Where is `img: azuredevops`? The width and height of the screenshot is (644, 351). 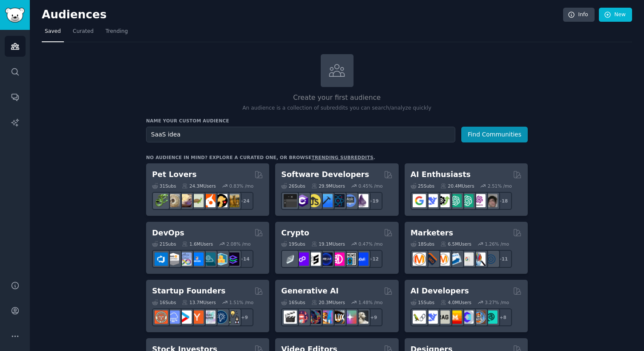 img: azuredevops is located at coordinates (161, 259).